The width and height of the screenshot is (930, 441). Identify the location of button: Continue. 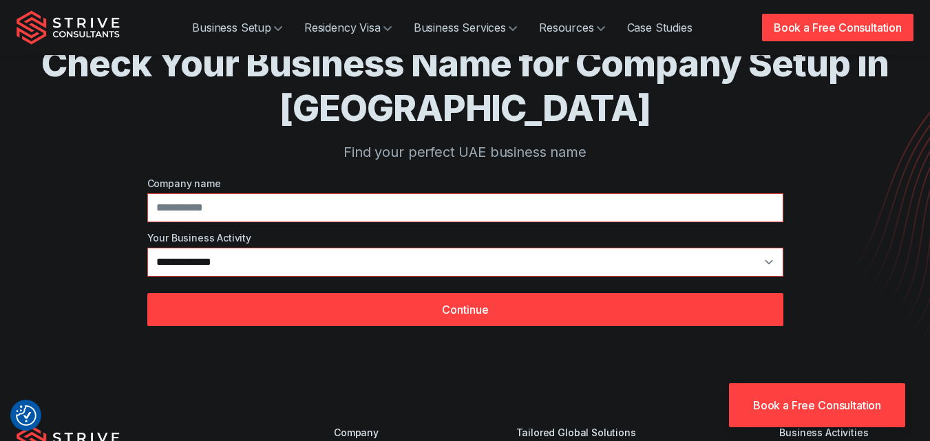
(466, 310).